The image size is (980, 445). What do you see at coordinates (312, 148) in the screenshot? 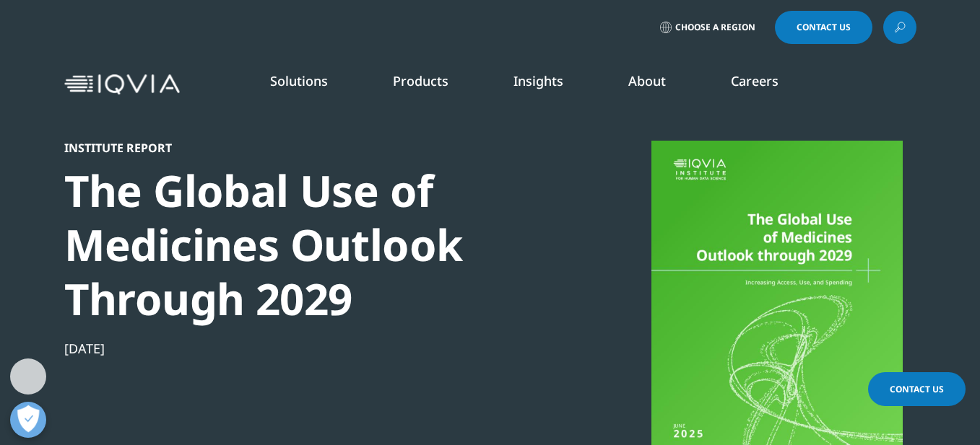
I see `div: Institute Report` at bounding box center [312, 148].